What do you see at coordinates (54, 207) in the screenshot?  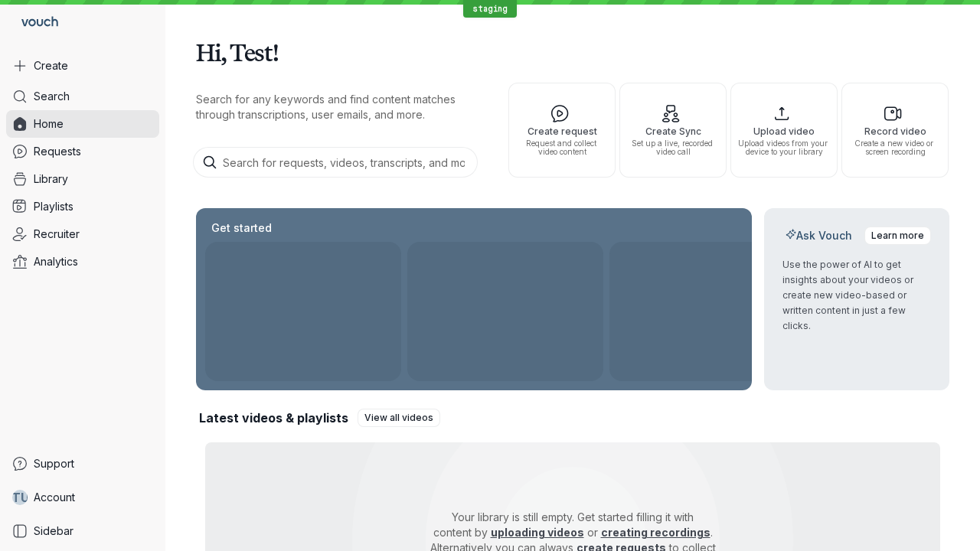 I see `span: Playlists` at bounding box center [54, 207].